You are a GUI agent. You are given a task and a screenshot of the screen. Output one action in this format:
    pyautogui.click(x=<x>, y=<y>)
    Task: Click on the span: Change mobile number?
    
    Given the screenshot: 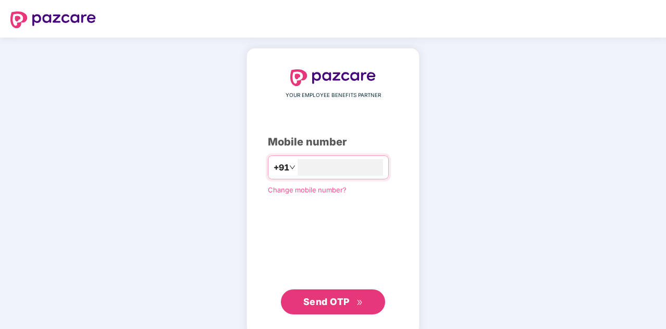 What is the action you would take?
    pyautogui.click(x=307, y=190)
    